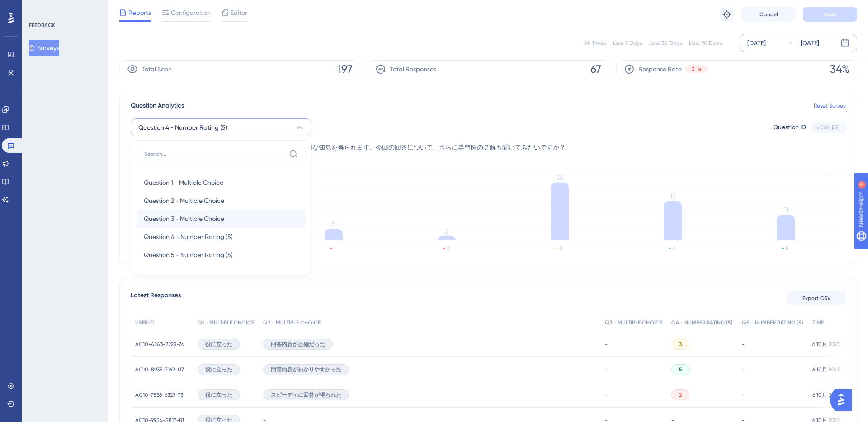 Image resolution: width=868 pixels, height=422 pixels. Describe the element at coordinates (345, 69) in the screenshot. I see `span: 197` at that location.